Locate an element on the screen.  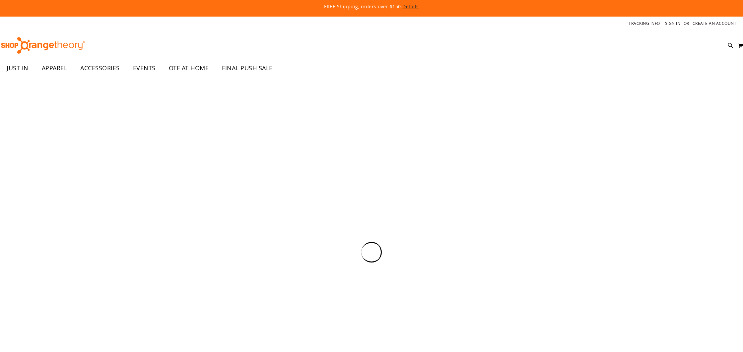
span: APPAREL is located at coordinates (54, 68).